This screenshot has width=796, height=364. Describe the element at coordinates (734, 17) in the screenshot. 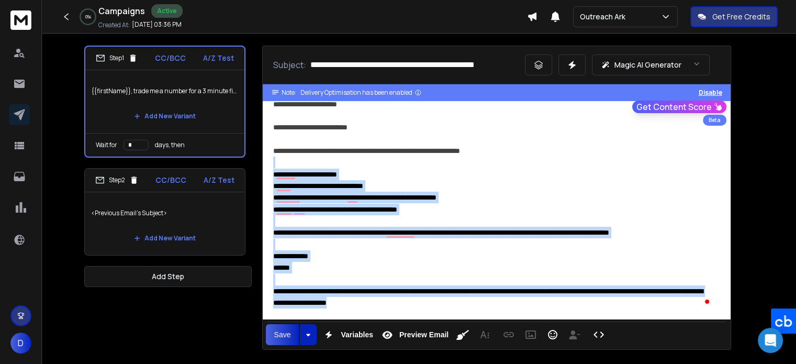

I see `button: Get Free Credits` at that location.